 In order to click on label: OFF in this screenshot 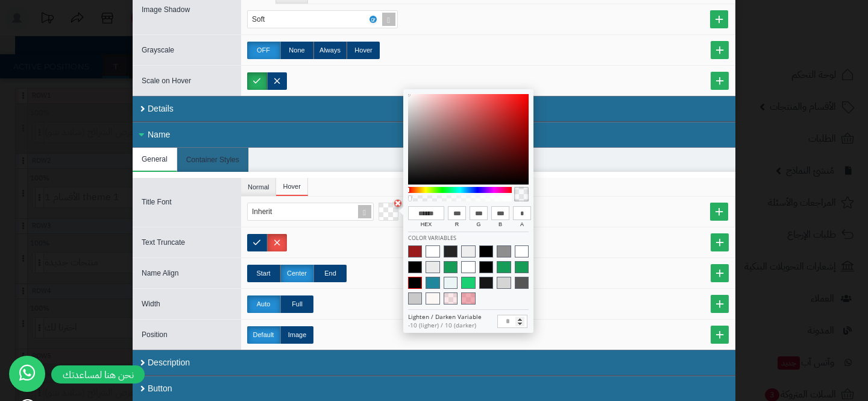, I will do `click(263, 50)`.